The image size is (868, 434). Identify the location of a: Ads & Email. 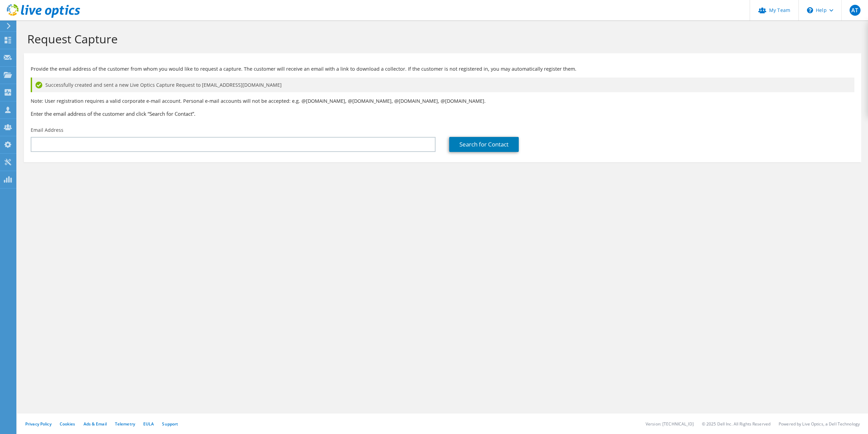
(95, 423).